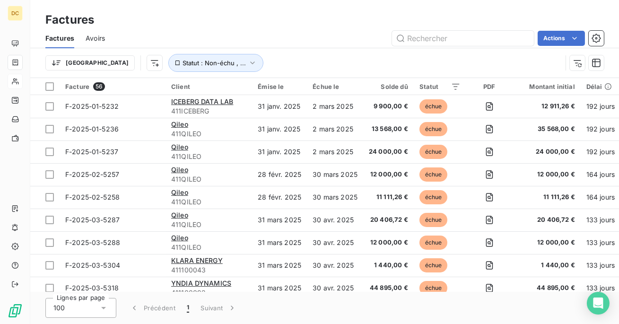  Describe the element at coordinates (440, 87) in the screenshot. I see `div: Statut` at that location.